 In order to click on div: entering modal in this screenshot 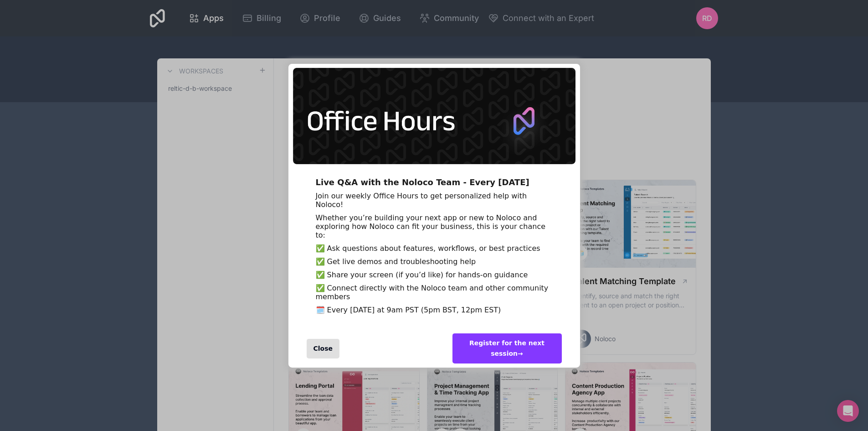, I will do `click(434, 215)`.